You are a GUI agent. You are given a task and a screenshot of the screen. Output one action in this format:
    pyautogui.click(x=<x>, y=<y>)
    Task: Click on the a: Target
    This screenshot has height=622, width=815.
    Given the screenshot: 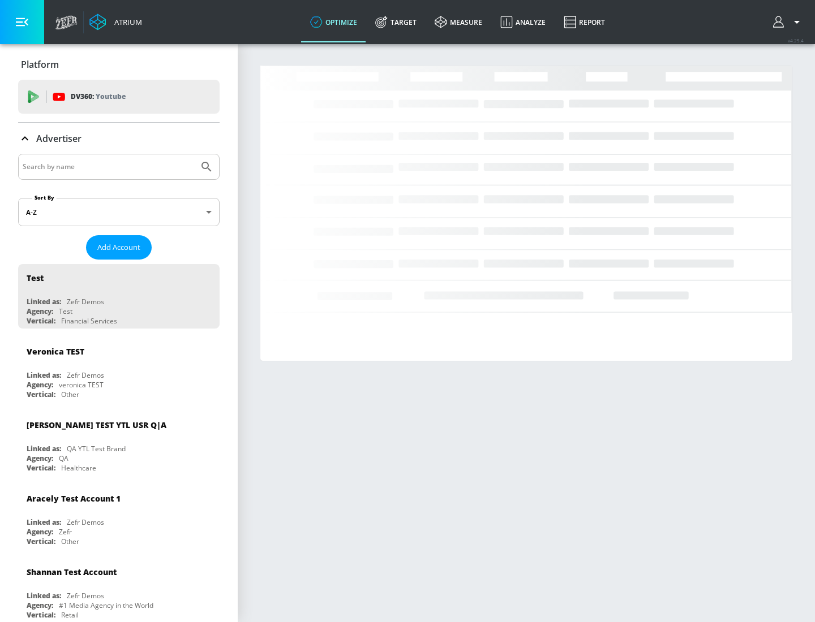 What is the action you would take?
    pyautogui.click(x=395, y=22)
    